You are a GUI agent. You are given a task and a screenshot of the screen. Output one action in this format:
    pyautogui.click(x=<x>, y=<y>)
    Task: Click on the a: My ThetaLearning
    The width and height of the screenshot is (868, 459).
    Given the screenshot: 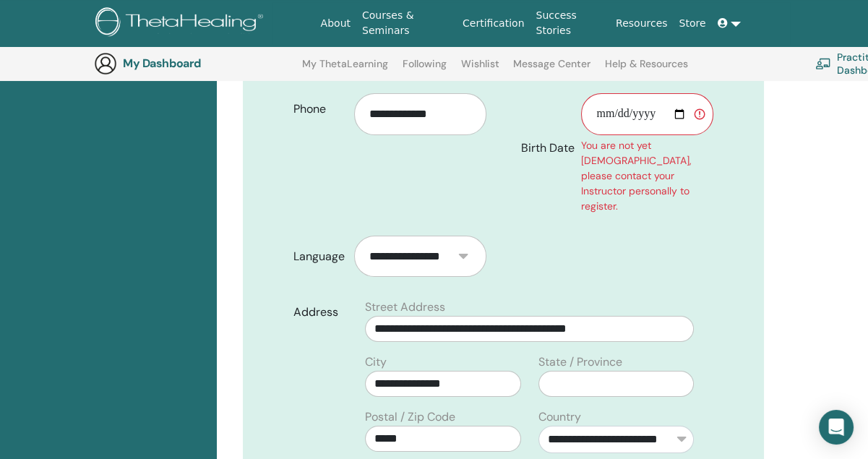 What is the action you would take?
    pyautogui.click(x=345, y=69)
    